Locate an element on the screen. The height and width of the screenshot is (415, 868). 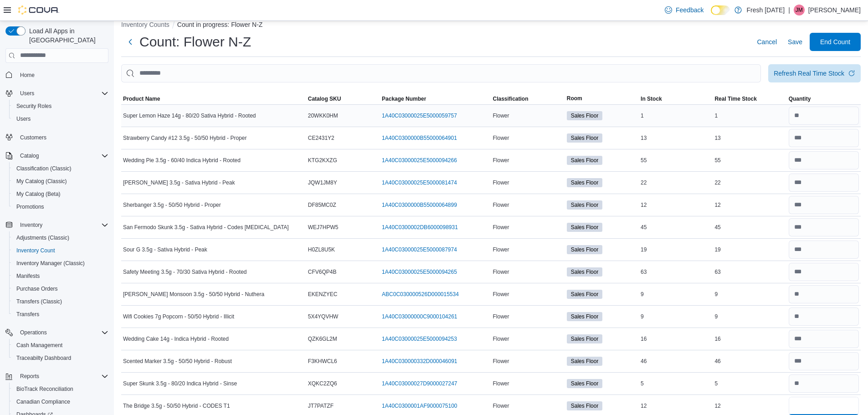
a: 1A40C0300001AF9000075100 is located at coordinates (419, 406).